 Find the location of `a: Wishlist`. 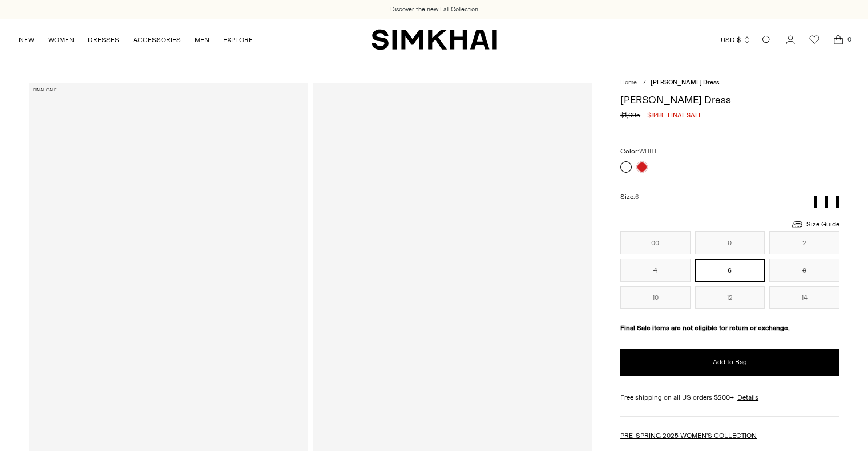

a: Wishlist is located at coordinates (814, 40).